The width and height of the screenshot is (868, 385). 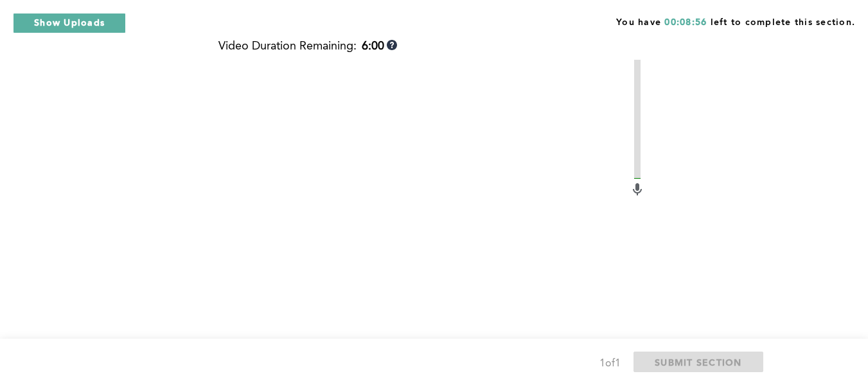 What do you see at coordinates (69, 23) in the screenshot?
I see `button: Show Uploads` at bounding box center [69, 23].